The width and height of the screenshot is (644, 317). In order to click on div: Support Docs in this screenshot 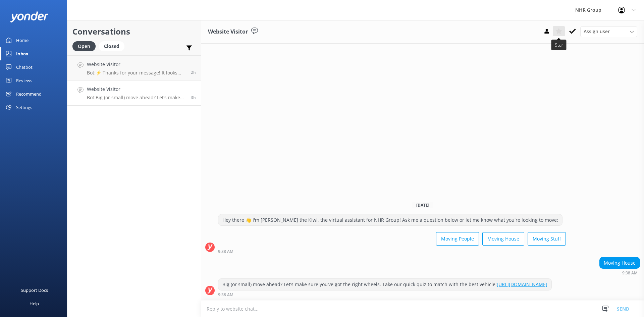, I will do `click(34, 291)`.